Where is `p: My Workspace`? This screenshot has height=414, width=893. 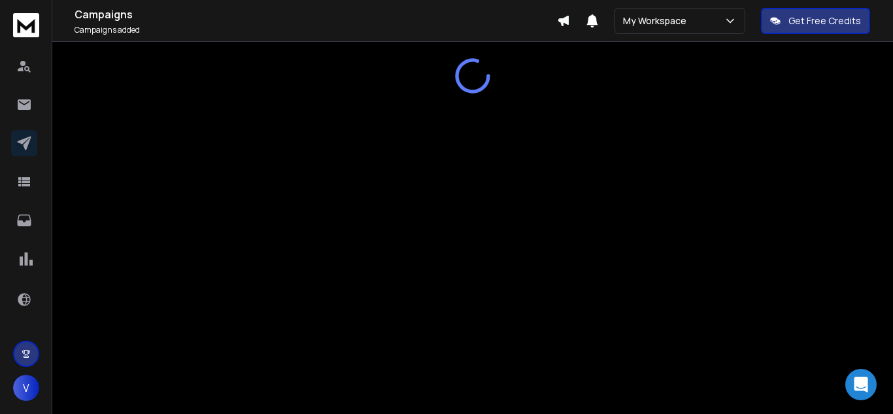 p: My Workspace is located at coordinates (657, 21).